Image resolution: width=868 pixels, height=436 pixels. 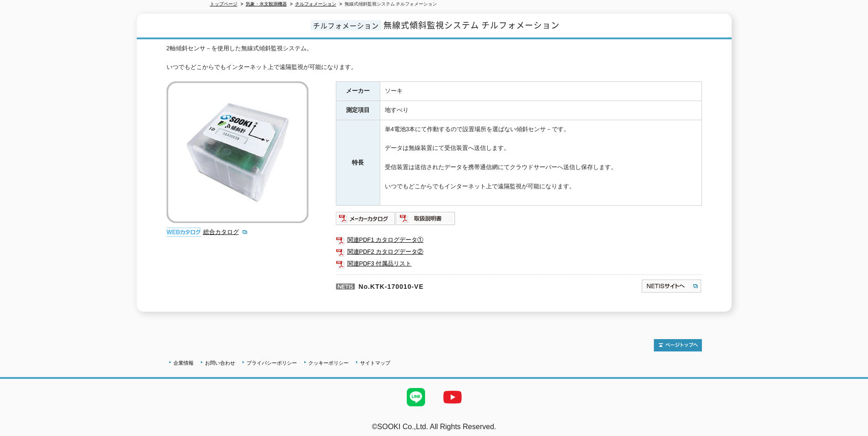 I want to click on img: NETISサイトへ, so click(x=671, y=286).